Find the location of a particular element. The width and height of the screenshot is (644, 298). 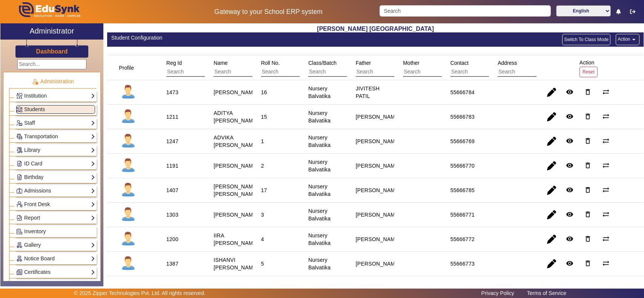

div: 3 is located at coordinates (263, 215).